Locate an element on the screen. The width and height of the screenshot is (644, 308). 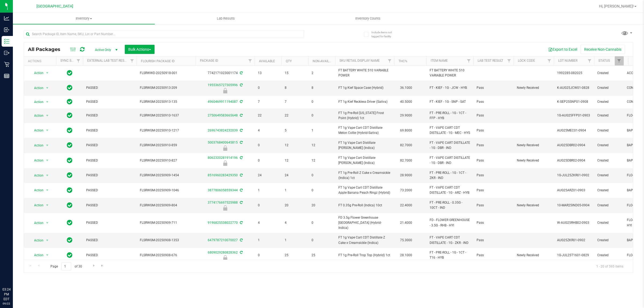
span: 15 is located at coordinates (295, 73).